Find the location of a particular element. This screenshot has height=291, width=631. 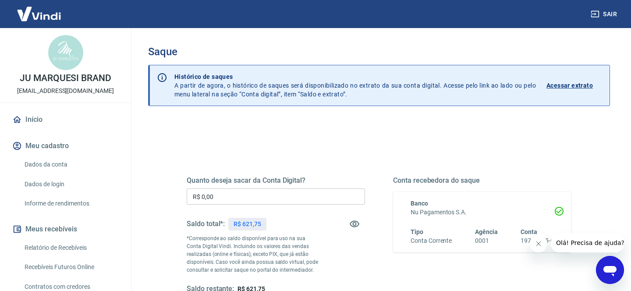

h6: 19718355-6 is located at coordinates (537, 241).